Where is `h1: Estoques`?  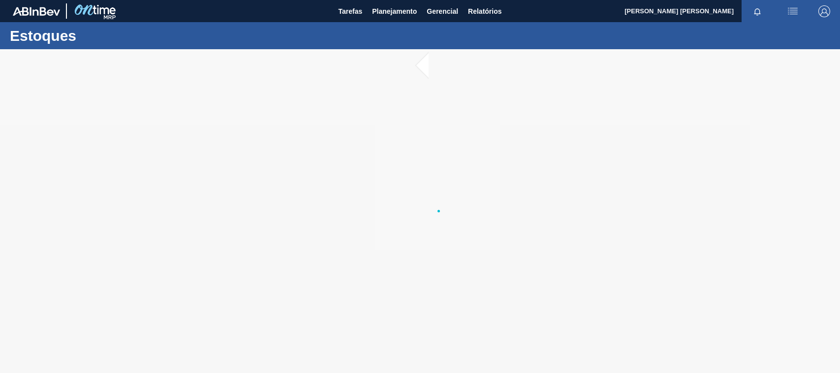
h1: Estoques is located at coordinates (97, 35).